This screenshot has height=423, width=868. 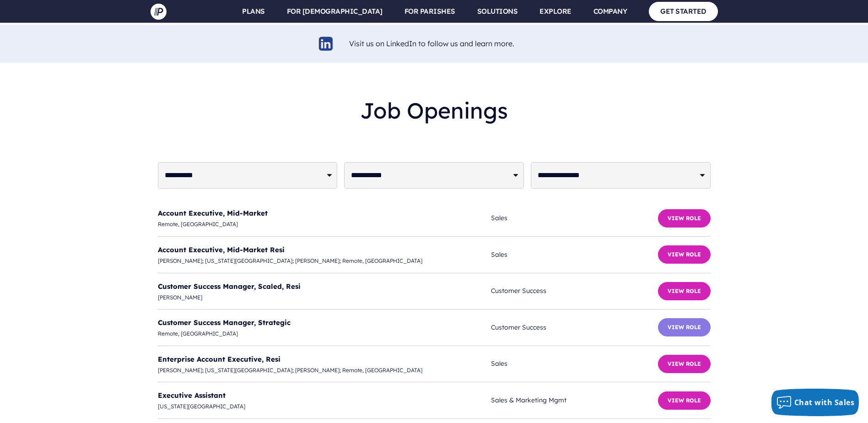 What do you see at coordinates (574, 400) in the screenshot?
I see `span: Sales & Marketing Mgmt` at bounding box center [574, 400].